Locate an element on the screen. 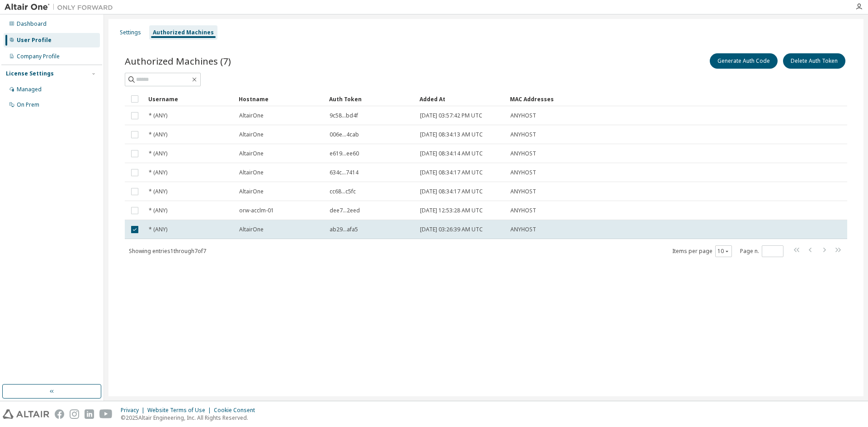  img: youtube.svg is located at coordinates (106, 414).